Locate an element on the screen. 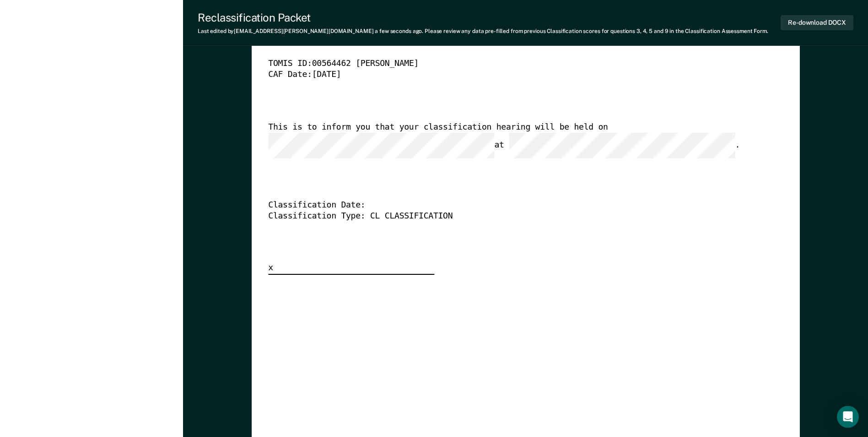 This screenshot has height=437, width=868. div: This is to inform you that your classification hearing will be held on at . is located at coordinates (512, 140).